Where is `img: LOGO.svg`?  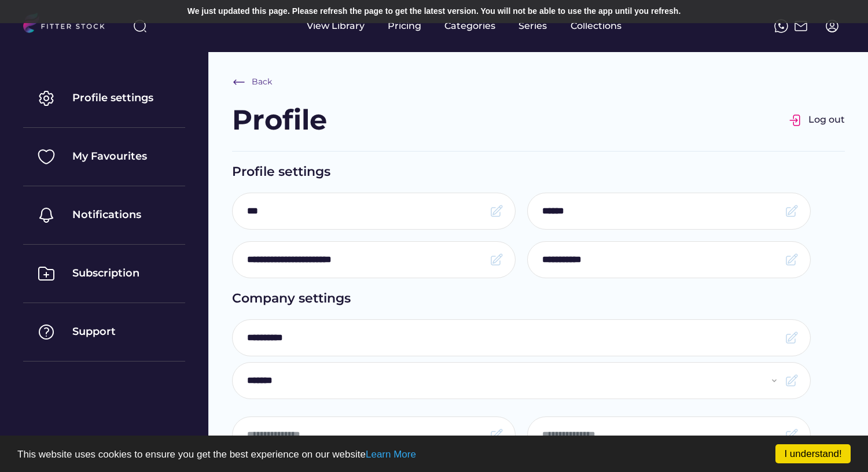
img: LOGO.svg is located at coordinates (69, 24).